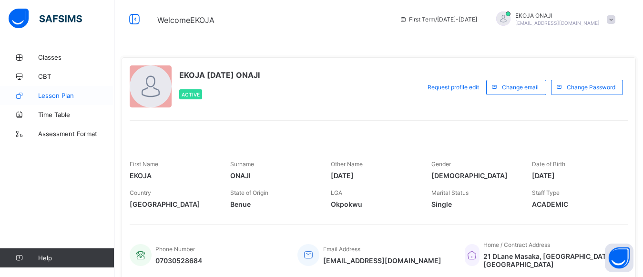 The width and height of the screenshot is (643, 277). I want to click on span: Phone Number, so click(175, 248).